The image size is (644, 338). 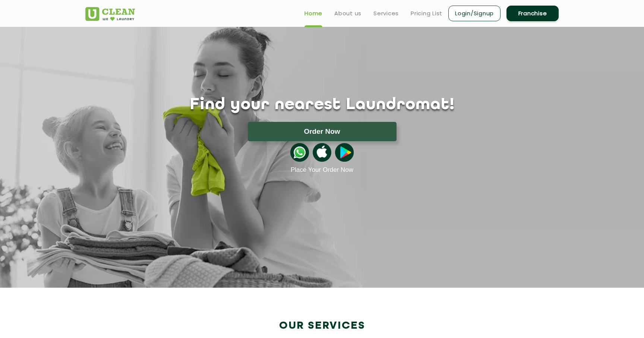 I want to click on img: UClean Laundry and Dry Cleaning, so click(x=110, y=14).